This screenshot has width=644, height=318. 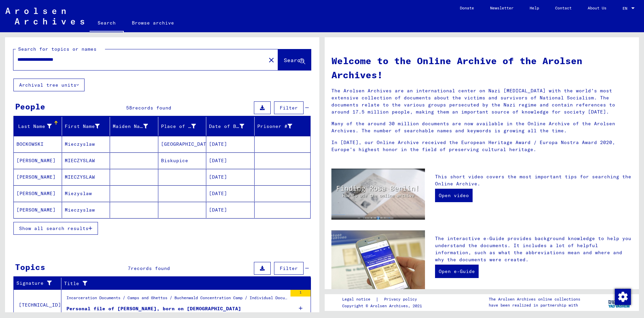 What do you see at coordinates (295, 60) in the screenshot?
I see `button: Search` at bounding box center [295, 60].